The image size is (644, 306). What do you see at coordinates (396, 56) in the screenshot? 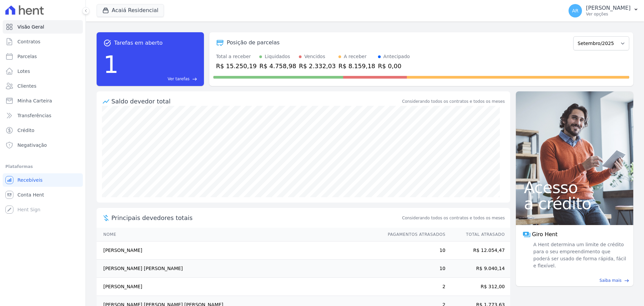
I see `div: Antecipado` at bounding box center [396, 56].